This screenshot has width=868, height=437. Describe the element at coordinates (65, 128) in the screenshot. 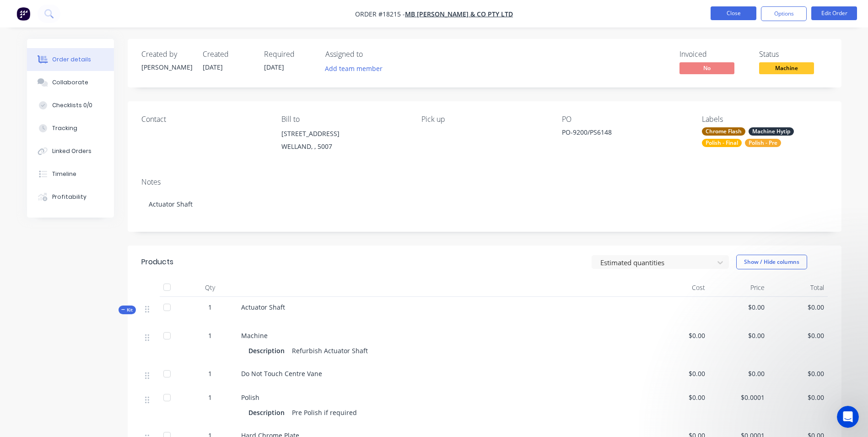

I see `div: Tracking` at that location.